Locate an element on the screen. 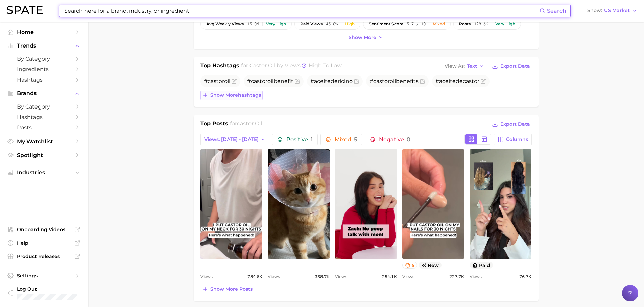 The width and height of the screenshot is (644, 307). img: SPATE is located at coordinates (24, 10).